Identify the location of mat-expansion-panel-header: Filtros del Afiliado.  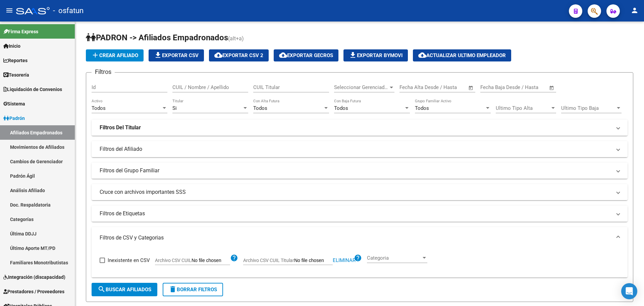
(359, 149).